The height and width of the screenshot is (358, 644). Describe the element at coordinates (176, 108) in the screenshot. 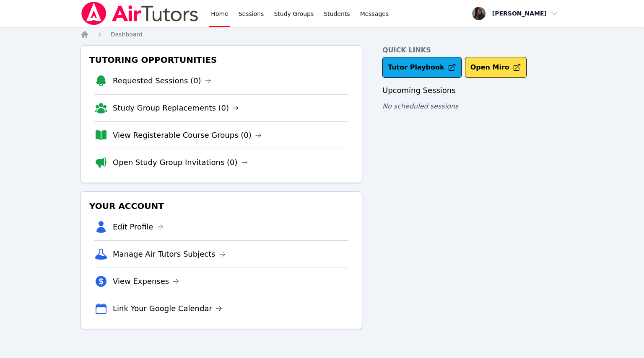

I see `a: Study Group Replacements (0)` at that location.